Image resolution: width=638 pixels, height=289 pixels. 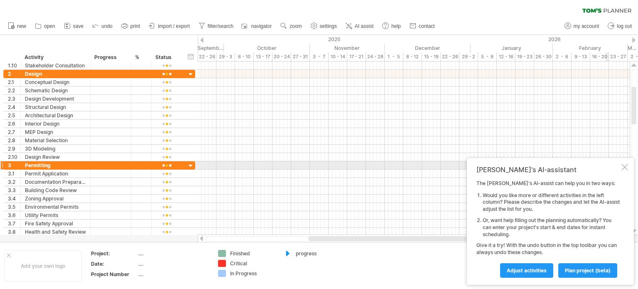 I want to click on a: navigator, so click(x=257, y=26).